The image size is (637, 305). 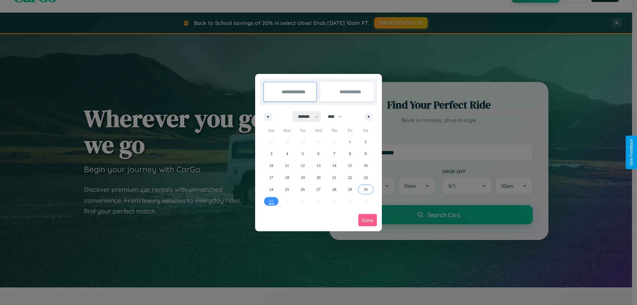 I want to click on span: 24, so click(x=271, y=189).